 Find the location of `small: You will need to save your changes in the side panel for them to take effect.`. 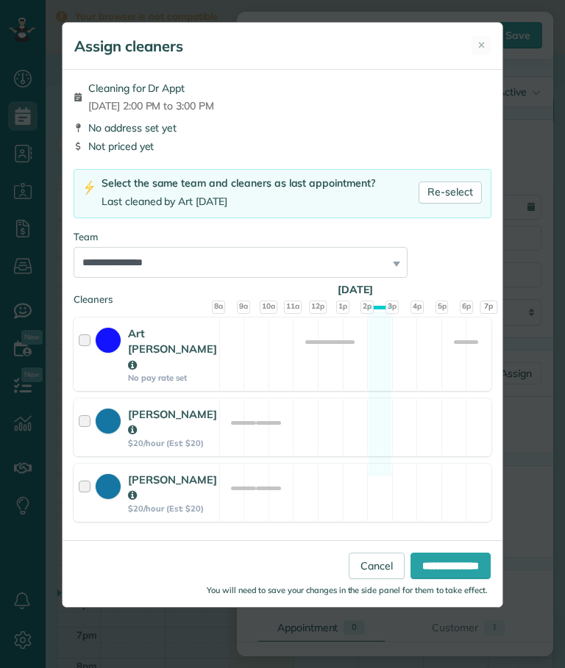

small: You will need to save your changes in the side panel for them to take effect. is located at coordinates (347, 591).